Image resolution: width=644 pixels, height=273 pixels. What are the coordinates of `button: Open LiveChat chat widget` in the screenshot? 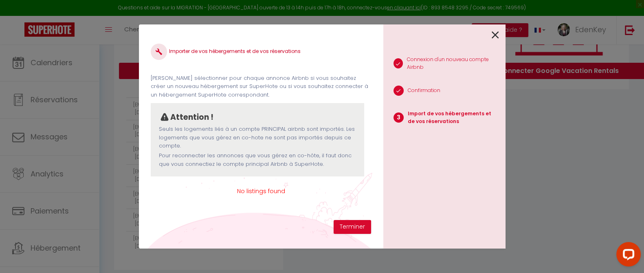 It's located at (19, 15).